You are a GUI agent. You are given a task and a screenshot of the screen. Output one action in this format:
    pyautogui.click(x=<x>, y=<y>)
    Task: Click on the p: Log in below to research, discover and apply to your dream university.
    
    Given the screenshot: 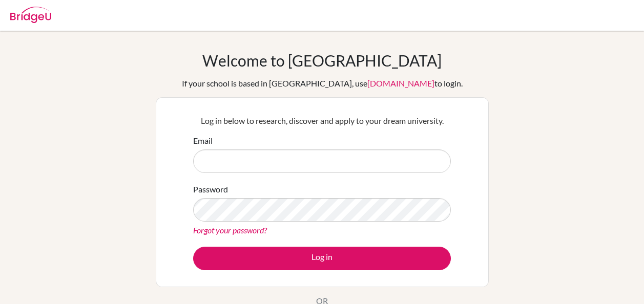 What is the action you would take?
    pyautogui.click(x=322, y=121)
    